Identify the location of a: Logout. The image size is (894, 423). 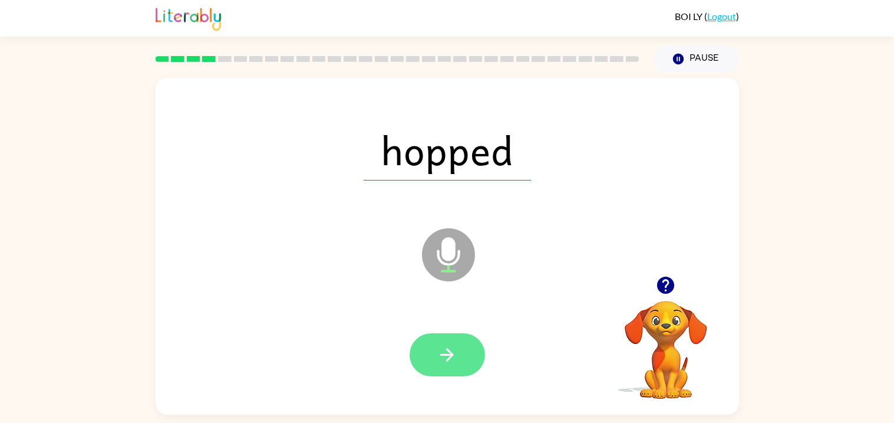
(722, 16).